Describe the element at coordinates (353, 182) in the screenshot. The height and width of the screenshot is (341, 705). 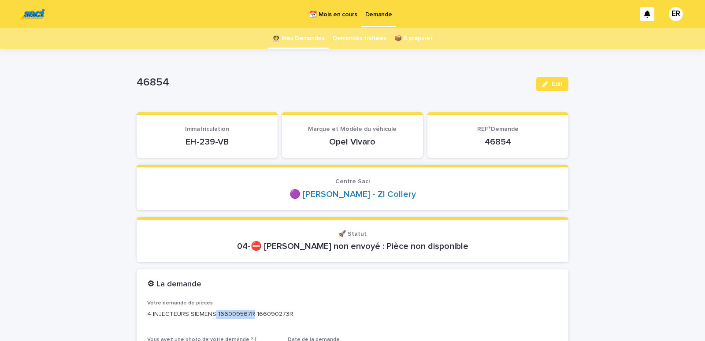
I see `span: Centre Saci` at that location.